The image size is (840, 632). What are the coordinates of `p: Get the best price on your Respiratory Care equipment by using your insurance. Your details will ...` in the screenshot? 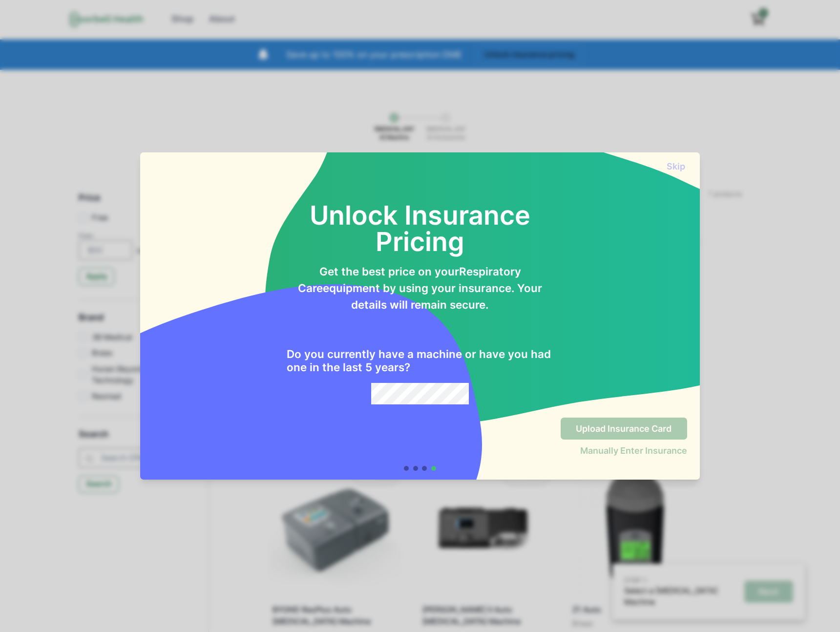 It's located at (420, 288).